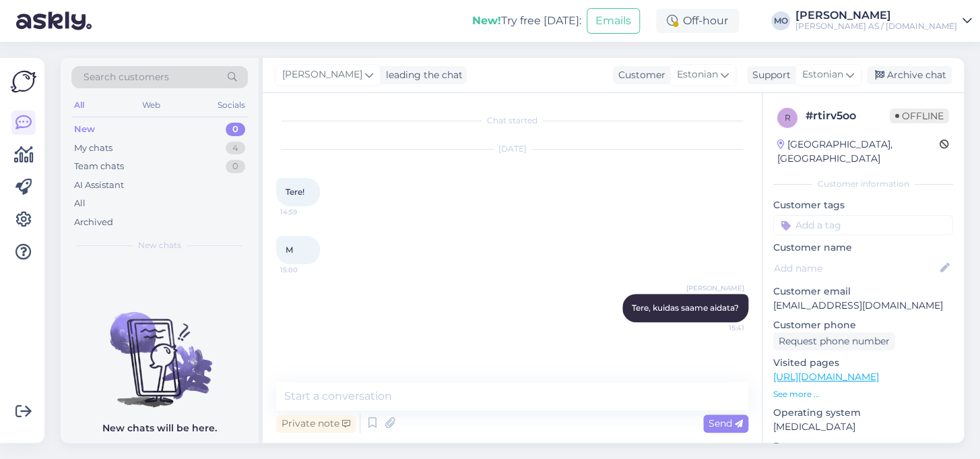 The width and height of the screenshot is (980, 459). What do you see at coordinates (23, 82) in the screenshot?
I see `img: Askly Logo` at bounding box center [23, 82].